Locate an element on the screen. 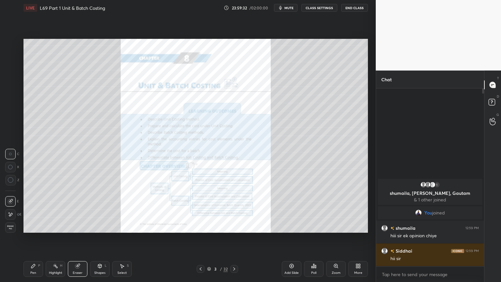 The height and width of the screenshot is (282, 501). p: & 1 other joined is located at coordinates (430, 200).